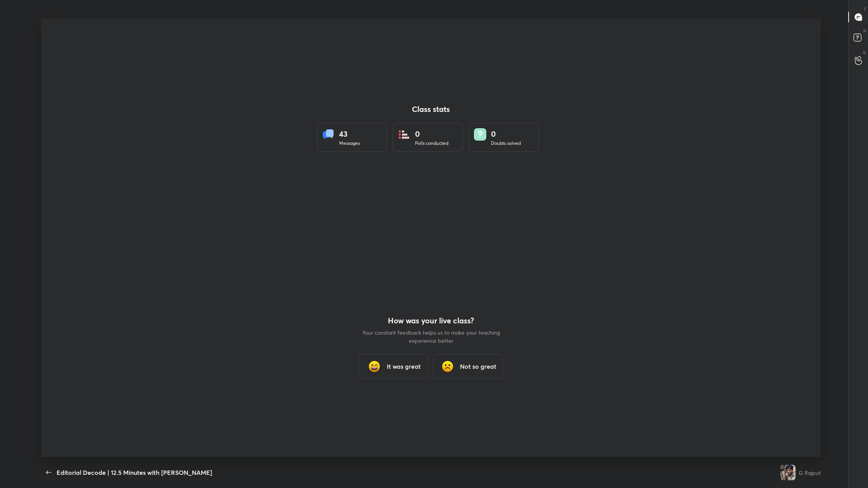  I want to click on p: G, so click(864, 52).